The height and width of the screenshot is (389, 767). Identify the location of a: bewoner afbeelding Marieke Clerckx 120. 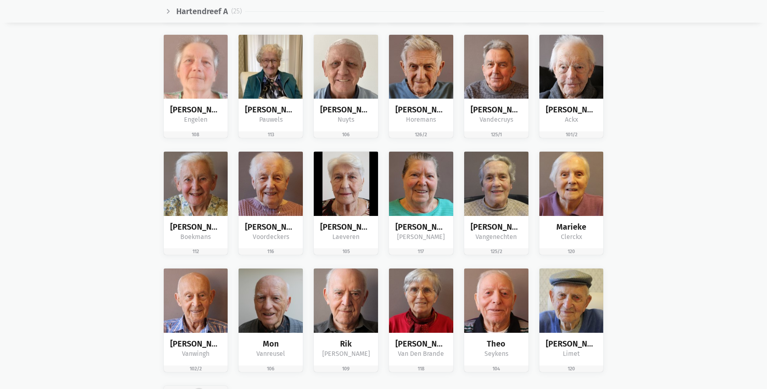
(572, 203).